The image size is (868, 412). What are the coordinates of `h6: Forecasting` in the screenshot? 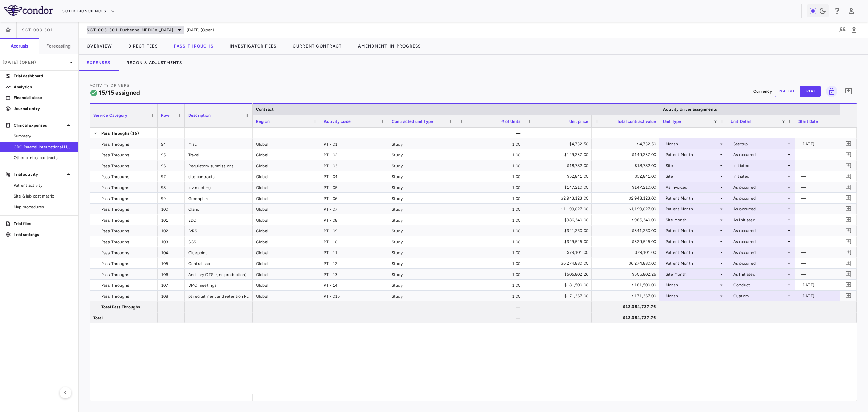 It's located at (59, 46).